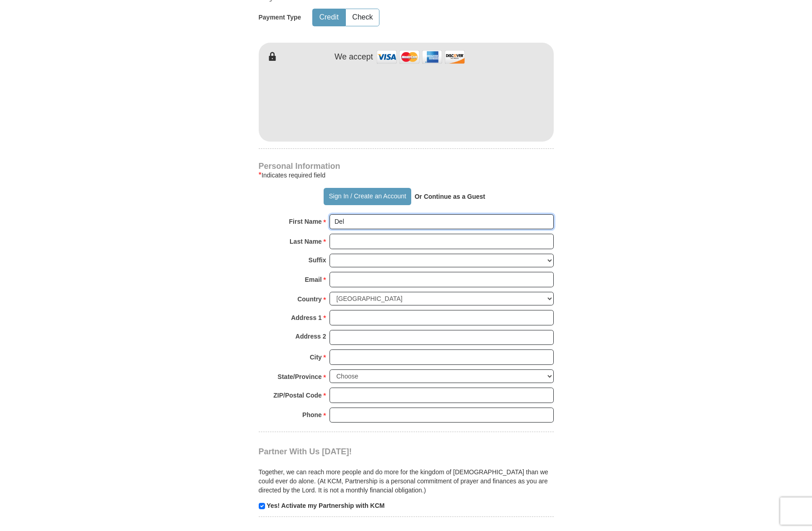 The image size is (812, 531). What do you see at coordinates (313, 279) in the screenshot?
I see `strong: Email` at bounding box center [313, 279].